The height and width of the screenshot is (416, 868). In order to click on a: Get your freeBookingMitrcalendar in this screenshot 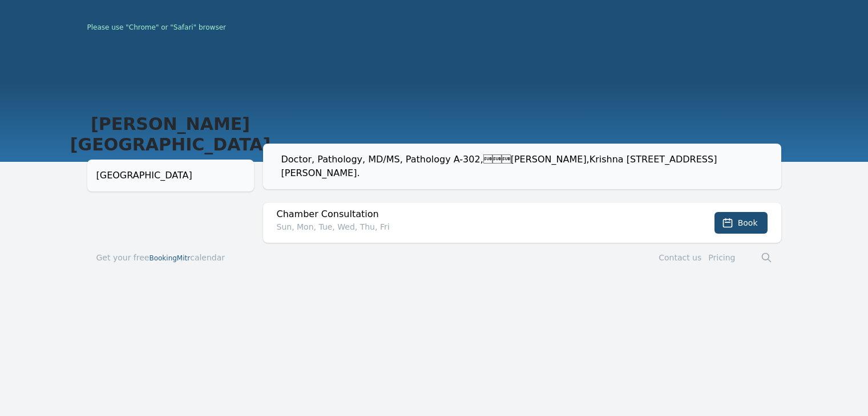, I will do `click(161, 257)`.